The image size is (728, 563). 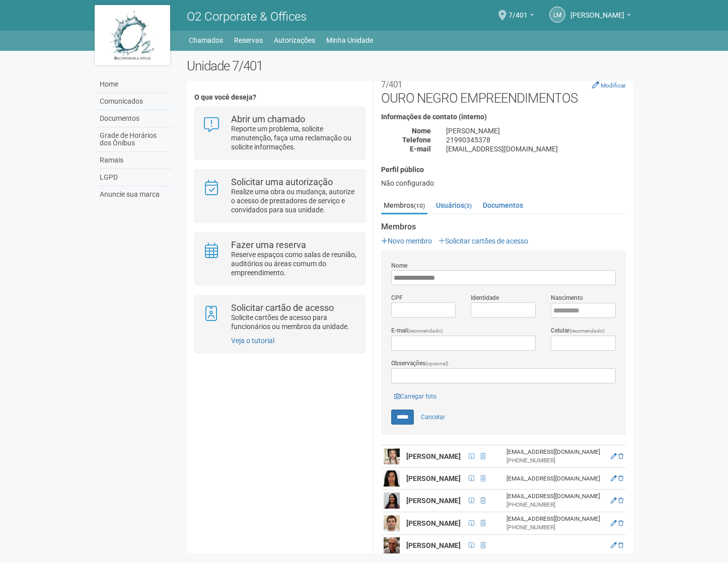 I want to click on span: (opcional), so click(x=437, y=363).